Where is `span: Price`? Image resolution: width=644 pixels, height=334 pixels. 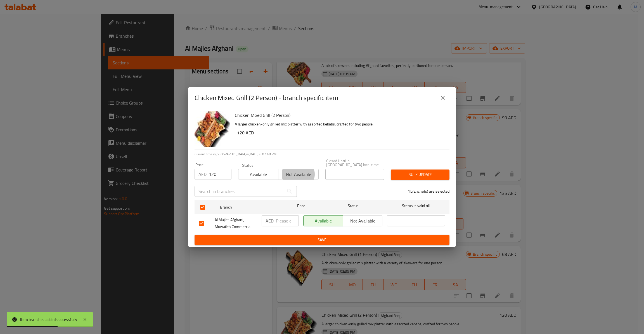
span: Price is located at coordinates (301, 206).